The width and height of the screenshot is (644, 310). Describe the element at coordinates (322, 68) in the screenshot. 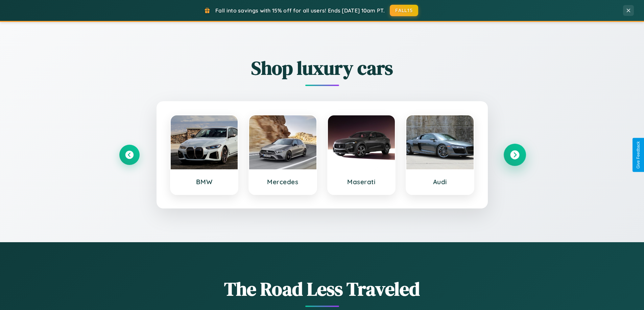

I see `h2: Shop luxury cars` at that location.